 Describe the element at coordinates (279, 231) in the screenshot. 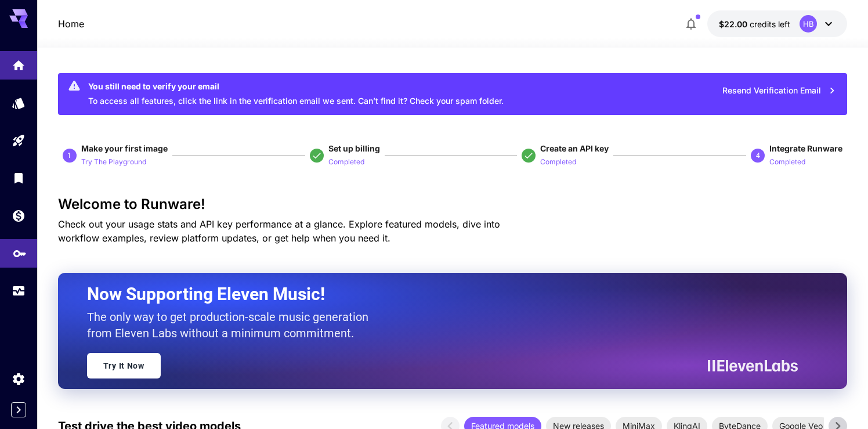

I see `span: Check out your usage stats and API key performance at a glance. Explore featured models, dive int...` at that location.